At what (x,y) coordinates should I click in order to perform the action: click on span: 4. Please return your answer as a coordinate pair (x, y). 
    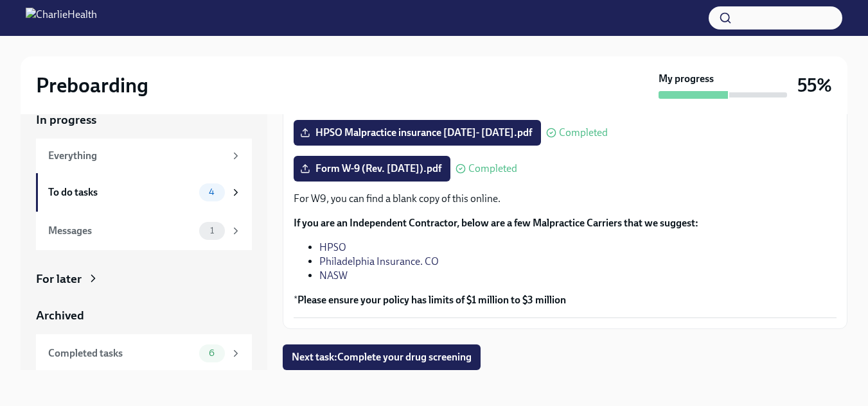
    Looking at the image, I should click on (212, 192).